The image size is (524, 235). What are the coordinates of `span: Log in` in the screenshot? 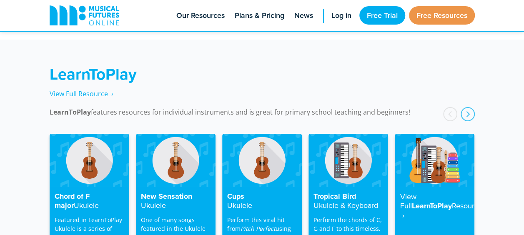 It's located at (341, 15).